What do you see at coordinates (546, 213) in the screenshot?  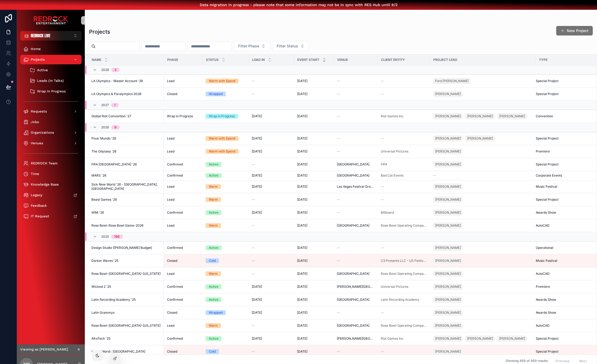 I see `span: Awards Show` at bounding box center [546, 213].